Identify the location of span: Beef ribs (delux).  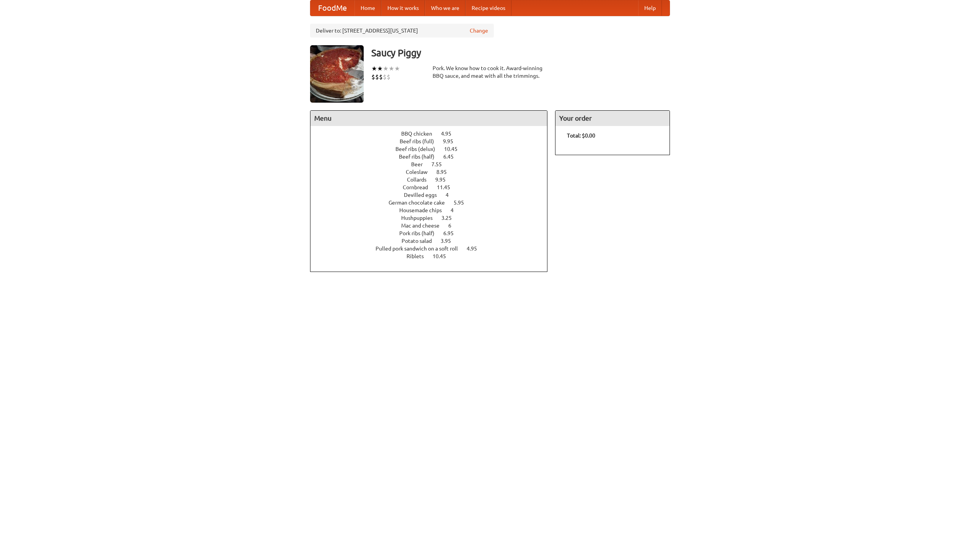
(419, 149).